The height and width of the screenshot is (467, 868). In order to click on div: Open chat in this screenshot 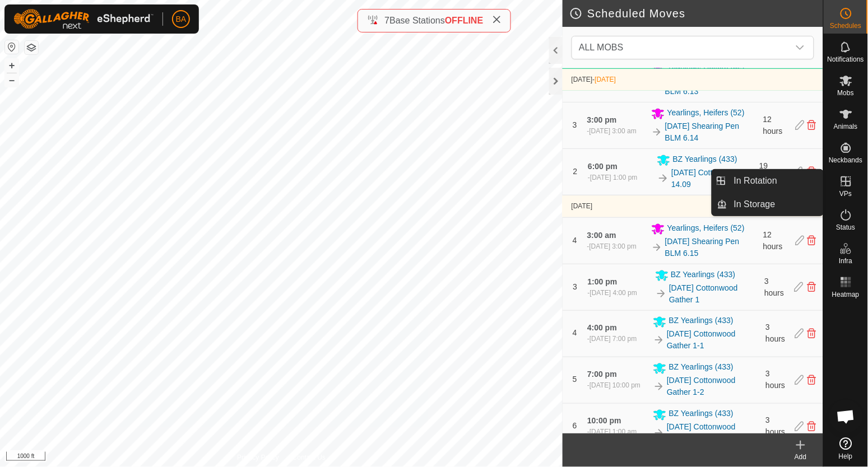, I will do `click(847, 417)`.